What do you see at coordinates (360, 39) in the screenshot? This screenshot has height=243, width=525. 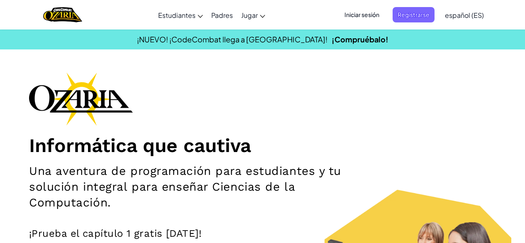 I see `a: ¡Compruébalo!` at bounding box center [360, 39].